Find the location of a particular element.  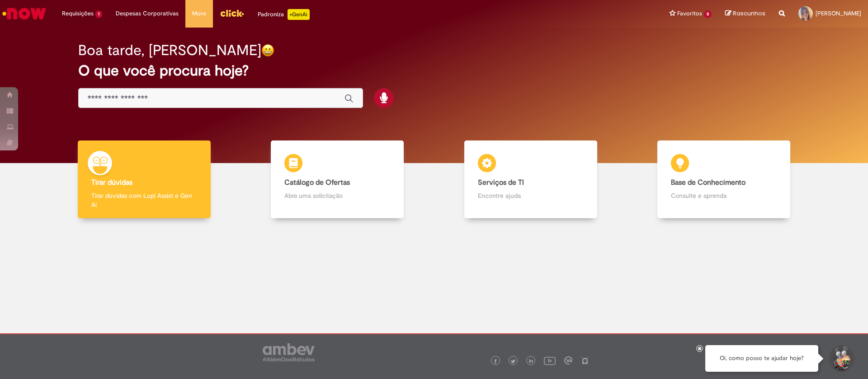

span: 8 is located at coordinates (708, 14).